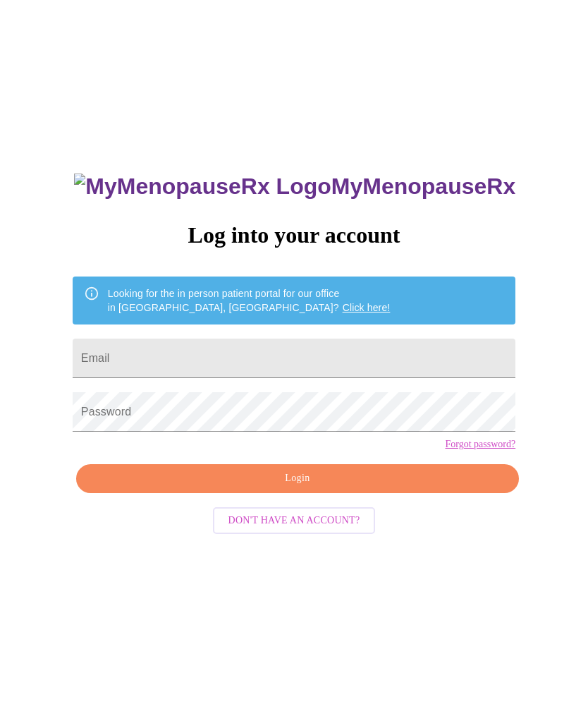 This screenshot has height=728, width=588. What do you see at coordinates (295, 186) in the screenshot?
I see `h3: MyMenopauseRx` at bounding box center [295, 186].